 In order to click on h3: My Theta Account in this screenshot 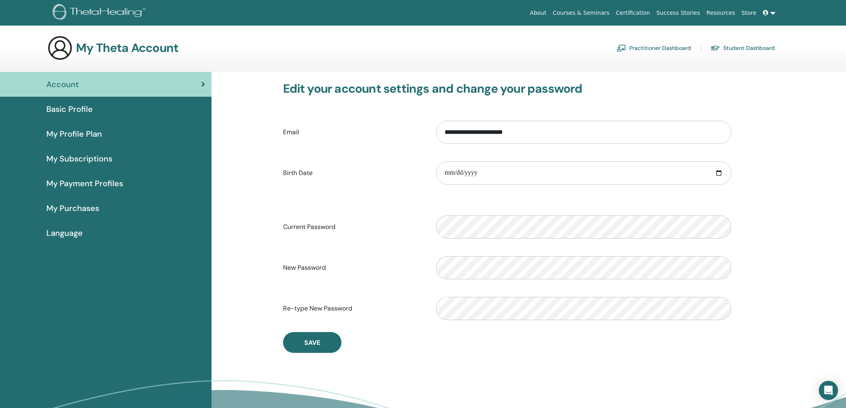, I will do `click(127, 48)`.